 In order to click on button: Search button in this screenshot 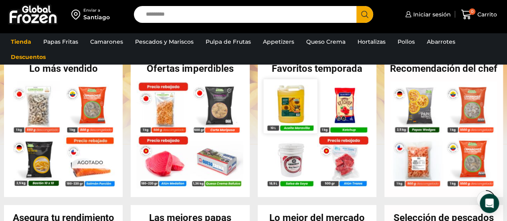, I will do `click(364, 14)`.